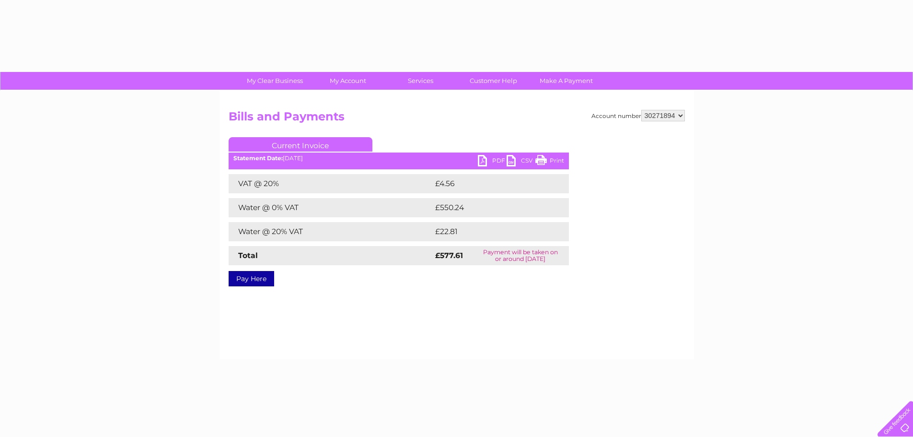  What do you see at coordinates (550, 162) in the screenshot?
I see `a: Print` at bounding box center [550, 162].